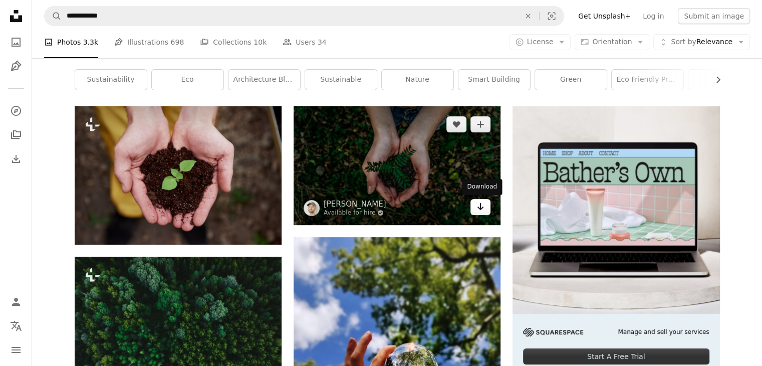  Describe the element at coordinates (16, 135) in the screenshot. I see `a: Collections` at that location.